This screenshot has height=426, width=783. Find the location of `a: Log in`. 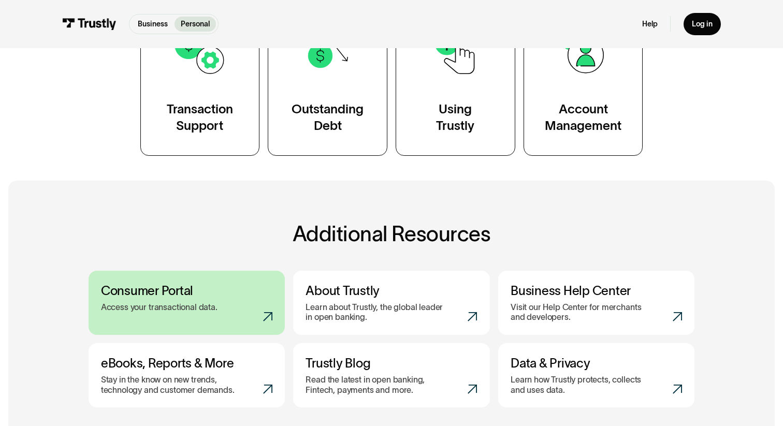

a: Log in is located at coordinates (702, 24).